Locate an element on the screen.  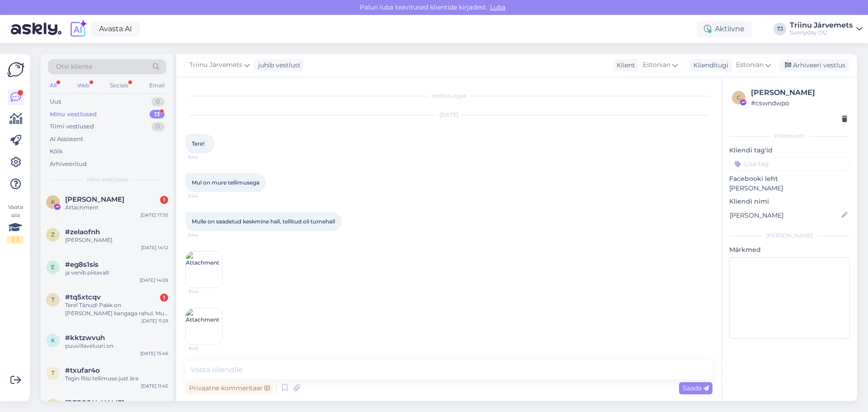
div: Uus is located at coordinates (55, 102).